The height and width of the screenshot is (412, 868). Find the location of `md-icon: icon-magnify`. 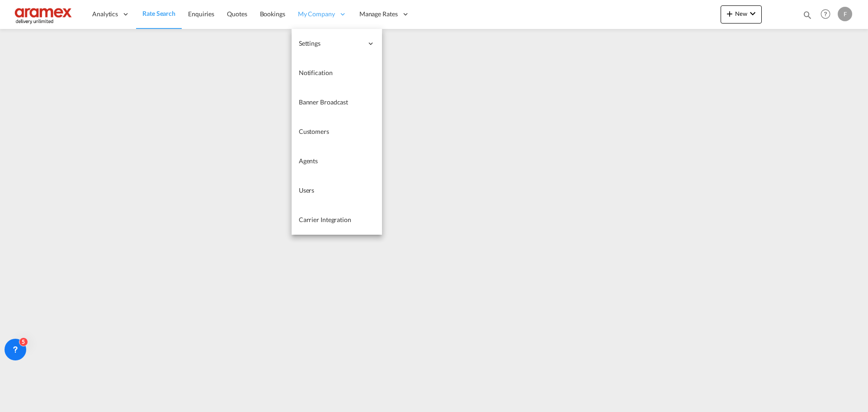

md-icon: icon-magnify is located at coordinates (808, 15).